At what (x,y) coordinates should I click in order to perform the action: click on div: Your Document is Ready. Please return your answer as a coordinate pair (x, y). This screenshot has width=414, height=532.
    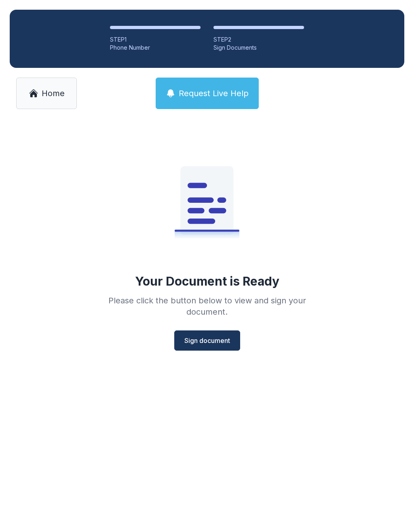
    Looking at the image, I should click on (207, 281).